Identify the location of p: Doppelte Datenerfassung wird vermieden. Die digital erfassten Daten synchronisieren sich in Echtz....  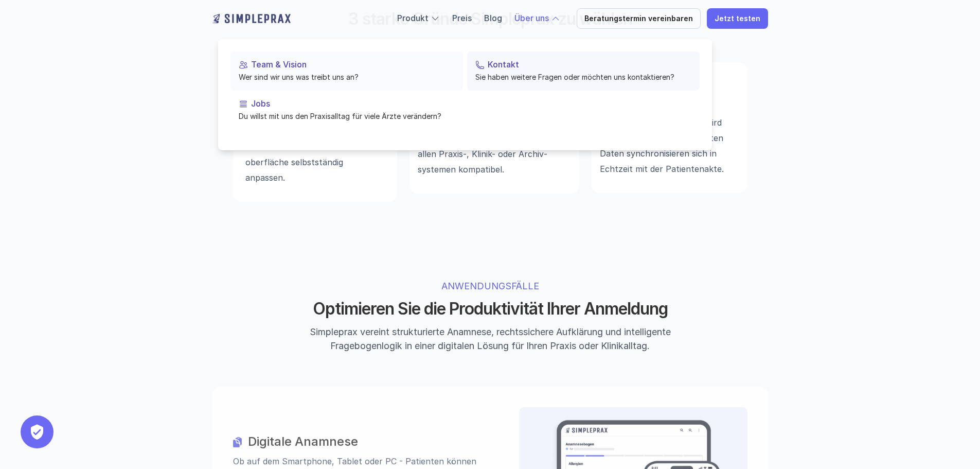
(669, 146).